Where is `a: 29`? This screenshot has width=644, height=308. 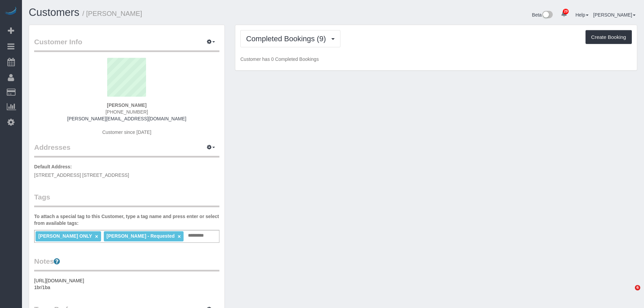 a: 29 is located at coordinates (564, 14).